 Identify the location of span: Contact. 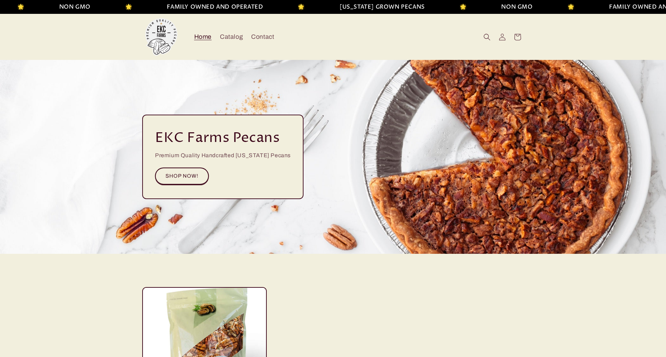
(262, 37).